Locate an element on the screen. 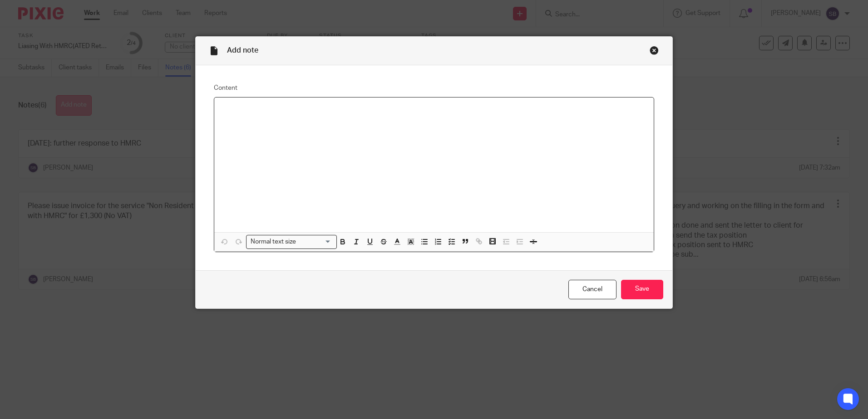  div: Close this dialog window is located at coordinates (654, 50).